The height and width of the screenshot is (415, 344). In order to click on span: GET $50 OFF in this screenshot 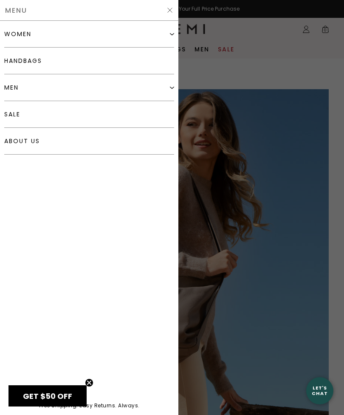, I will do `click(48, 396)`.